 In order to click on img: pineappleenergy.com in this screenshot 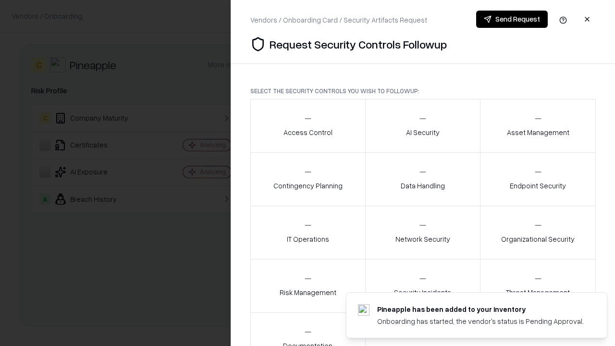, I will do `click(364, 310)`.